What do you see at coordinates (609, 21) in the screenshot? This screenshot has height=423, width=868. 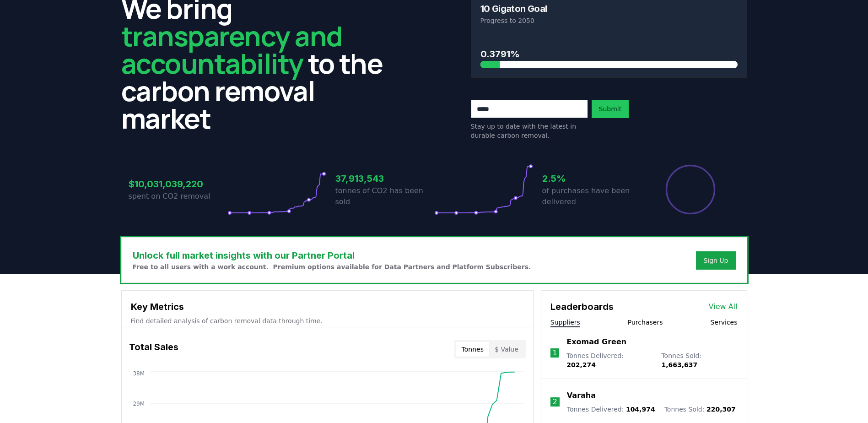 I see `p: Progress to 2050` at bounding box center [609, 21].